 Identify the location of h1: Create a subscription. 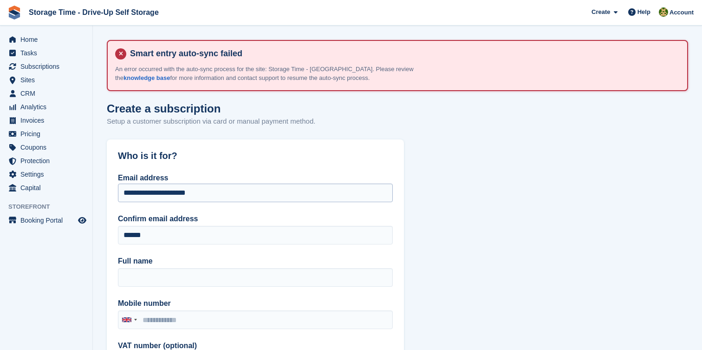
(163, 108).